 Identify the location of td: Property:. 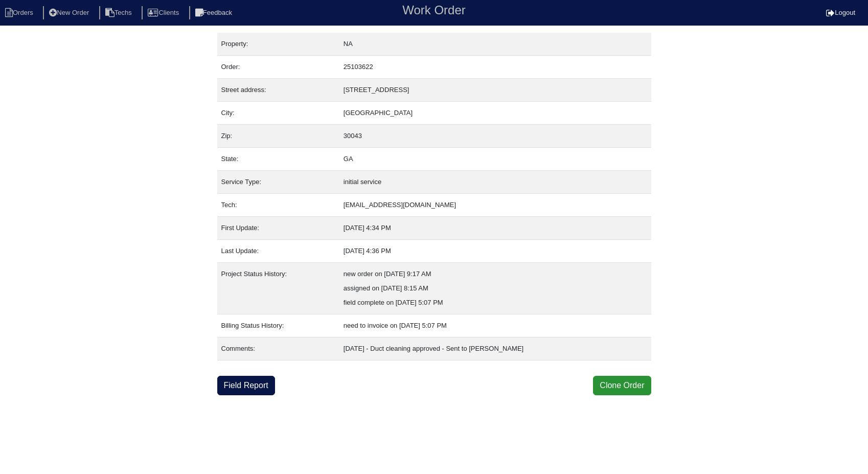
(278, 44).